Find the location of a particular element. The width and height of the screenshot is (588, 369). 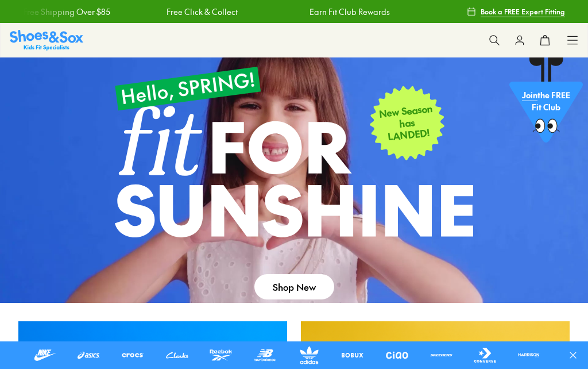

a: Shoes & Sox is located at coordinates (47, 40).